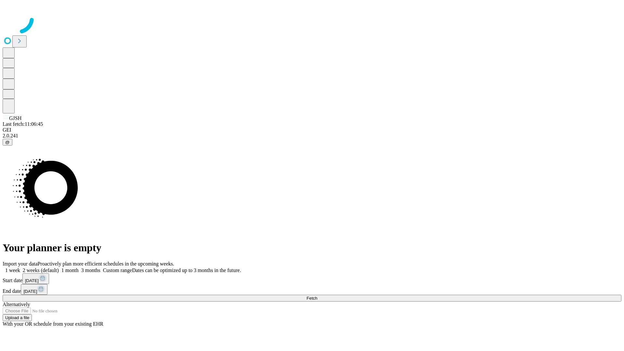 The image size is (624, 351). Describe the element at coordinates (186, 270) in the screenshot. I see `span: Dates can be optimized up to 3 months in the future.` at that location.